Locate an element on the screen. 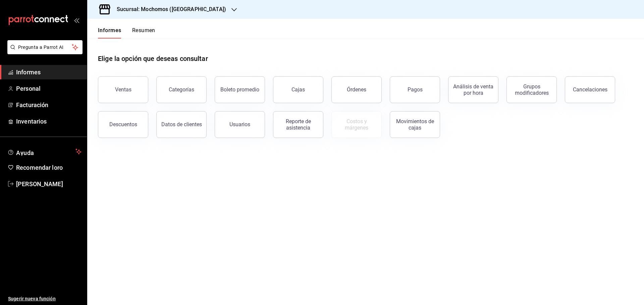 This screenshot has height=305, width=644. button: abrir_cajón_menú is located at coordinates (77, 20).